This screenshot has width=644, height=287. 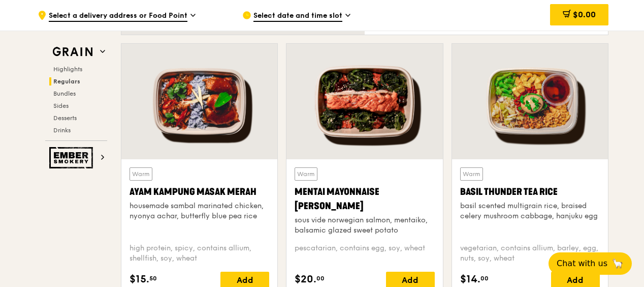 I want to click on span: Bundles, so click(x=65, y=93).